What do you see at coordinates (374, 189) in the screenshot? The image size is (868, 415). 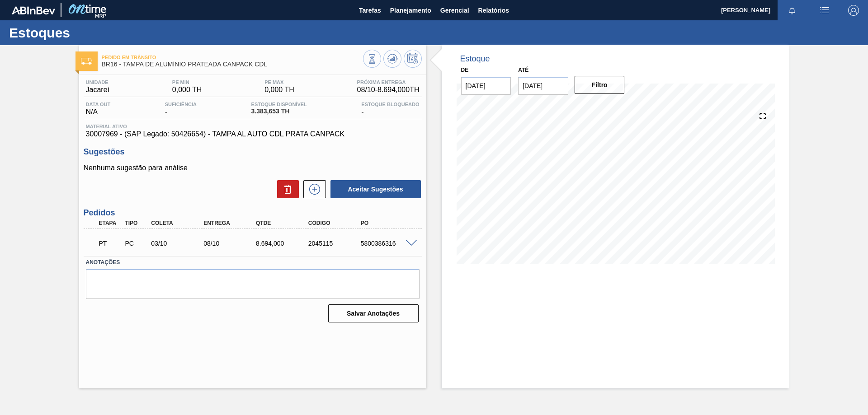 I see `div: Aceitar Sugestões` at bounding box center [374, 189].